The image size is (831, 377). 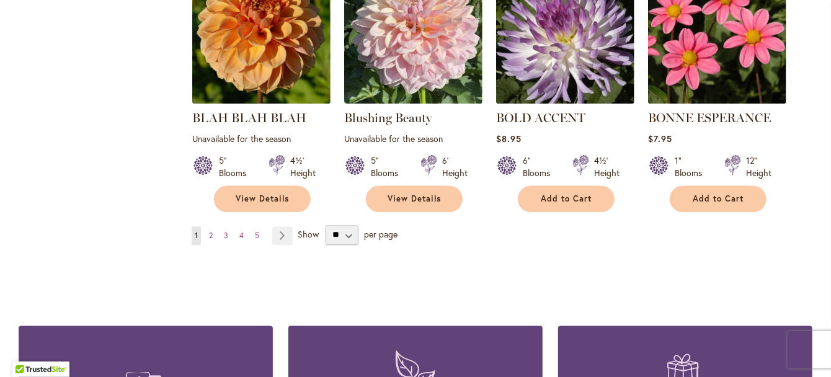 What do you see at coordinates (211, 236) in the screenshot?
I see `span: 2` at bounding box center [211, 236].